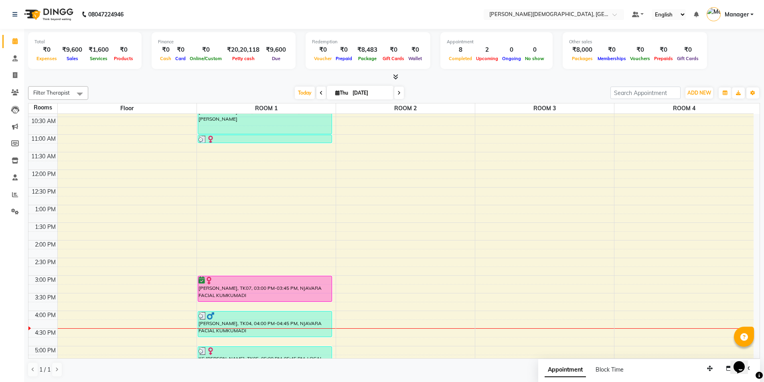 The image size is (764, 382). Describe the element at coordinates (535, 59) in the screenshot. I see `span: No show` at that location.